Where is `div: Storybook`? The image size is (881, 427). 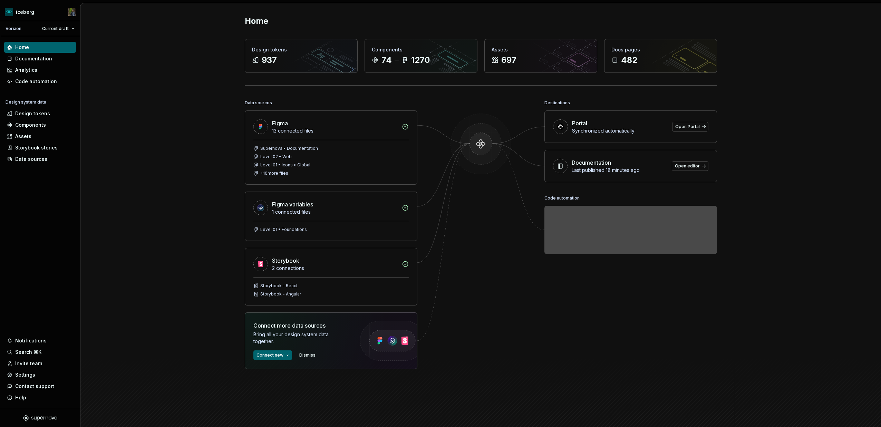
div: Storybook is located at coordinates (285, 261).